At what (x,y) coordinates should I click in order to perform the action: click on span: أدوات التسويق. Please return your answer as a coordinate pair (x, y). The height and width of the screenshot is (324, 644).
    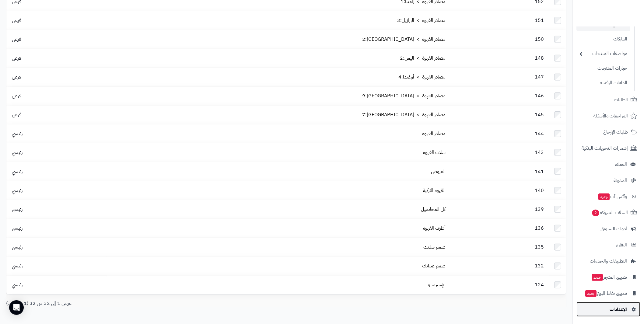
    Looking at the image, I should click on (613, 229).